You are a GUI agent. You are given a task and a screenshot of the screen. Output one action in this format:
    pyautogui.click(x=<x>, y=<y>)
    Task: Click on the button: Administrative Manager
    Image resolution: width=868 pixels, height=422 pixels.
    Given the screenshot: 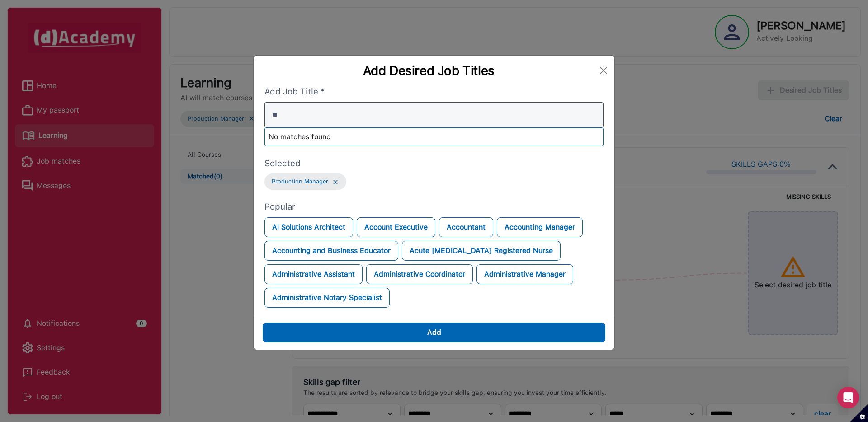 What is the action you would take?
    pyautogui.click(x=525, y=274)
    